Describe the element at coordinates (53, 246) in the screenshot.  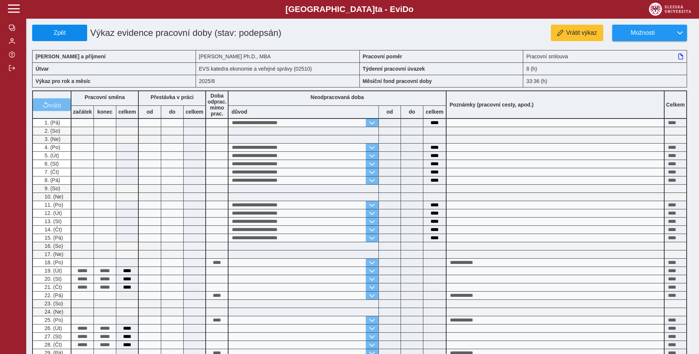
I see `span: 16. (So)` at that location.